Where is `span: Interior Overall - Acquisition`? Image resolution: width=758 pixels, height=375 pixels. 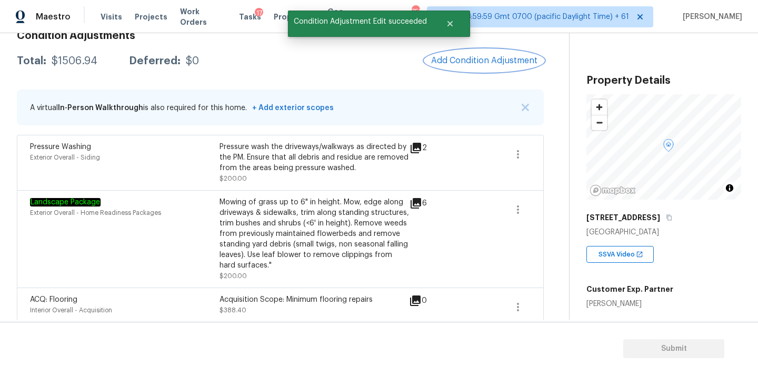
span: Interior Overall - Acquisition is located at coordinates (71, 310).